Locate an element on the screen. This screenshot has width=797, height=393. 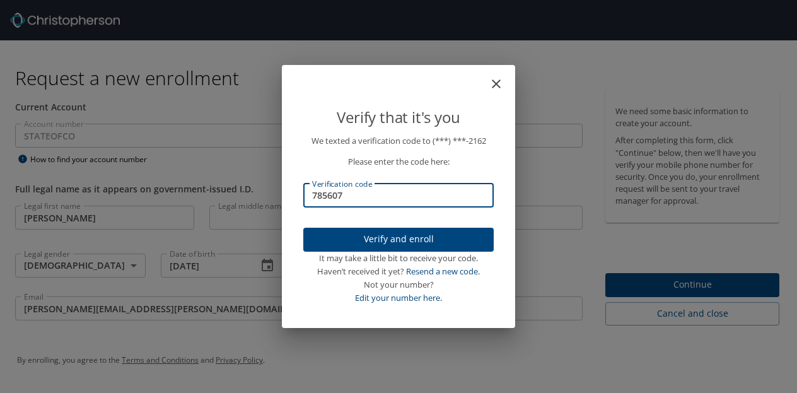
button: Verify and enroll is located at coordinates (398, 240).